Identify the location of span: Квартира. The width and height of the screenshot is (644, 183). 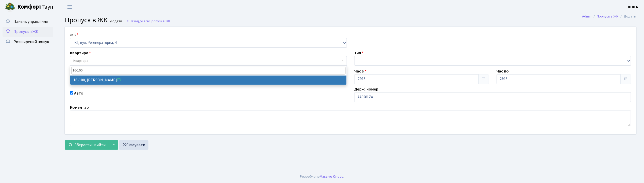
(81, 61).